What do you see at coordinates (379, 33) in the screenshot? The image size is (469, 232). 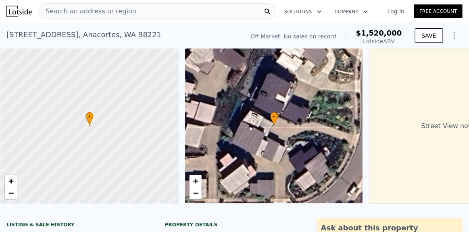 I see `span: $1,520,000` at bounding box center [379, 33].